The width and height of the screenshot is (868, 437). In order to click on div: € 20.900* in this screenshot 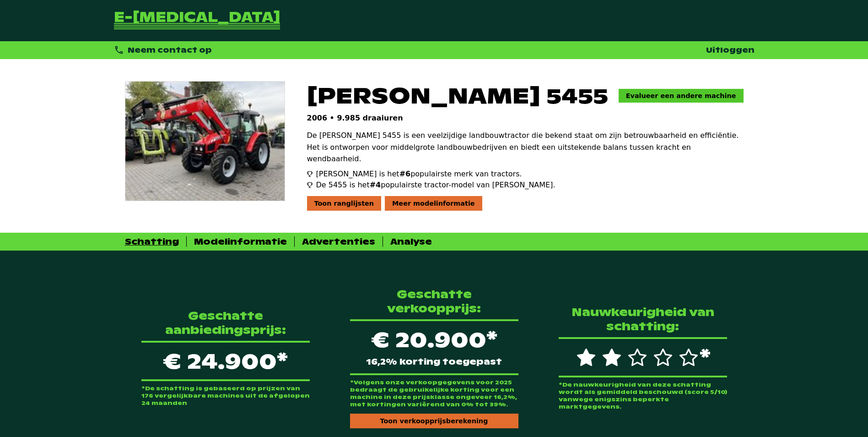, I will do `click(434, 347)`.